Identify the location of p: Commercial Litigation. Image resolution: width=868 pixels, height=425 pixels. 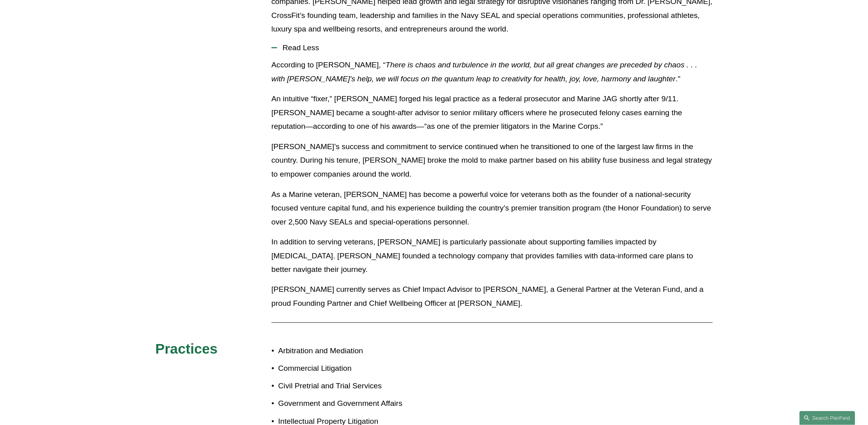
(356, 369).